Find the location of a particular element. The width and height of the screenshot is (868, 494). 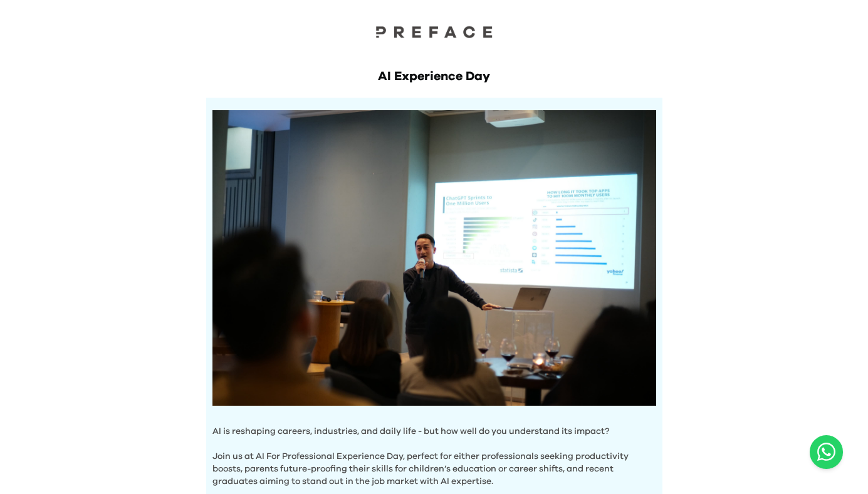

img: Hero Image is located at coordinates (434, 258).